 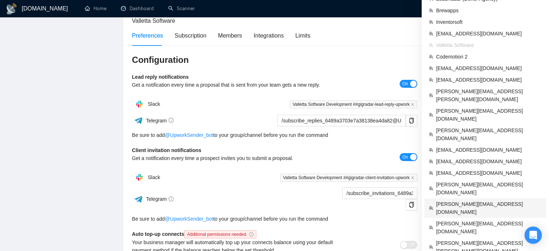 I want to click on div: Get a notification every time a prospect invites you to submit a proposal., so click(x=239, y=158).